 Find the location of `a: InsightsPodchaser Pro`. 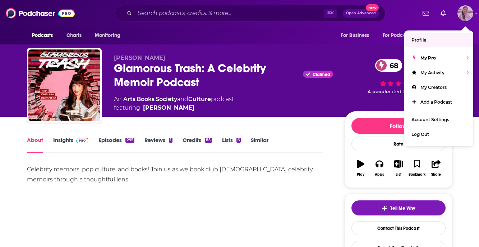

a: InsightsPodchaser Pro is located at coordinates (71, 145).